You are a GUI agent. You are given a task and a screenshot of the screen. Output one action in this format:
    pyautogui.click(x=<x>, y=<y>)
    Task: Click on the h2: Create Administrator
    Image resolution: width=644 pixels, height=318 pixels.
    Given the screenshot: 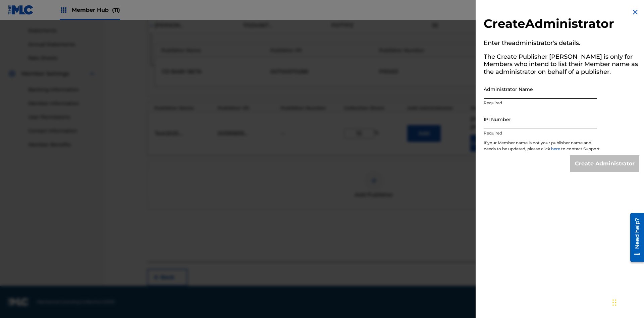 What is the action you would take?
    pyautogui.click(x=561, y=25)
    